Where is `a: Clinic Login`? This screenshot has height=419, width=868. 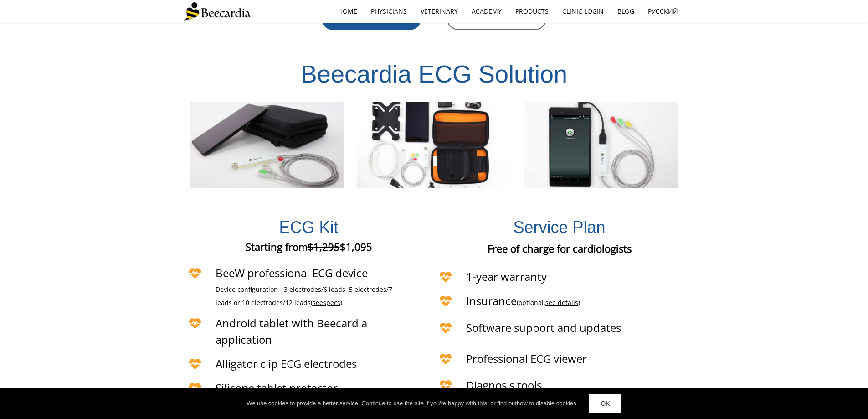
a: Clinic Login is located at coordinates (583, 11).